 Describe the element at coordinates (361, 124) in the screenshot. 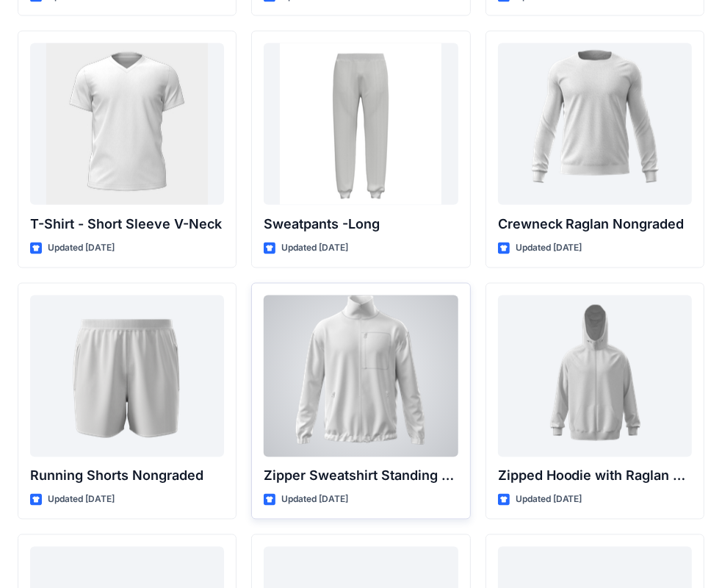

I see `a: Sweatpants -Long` at that location.